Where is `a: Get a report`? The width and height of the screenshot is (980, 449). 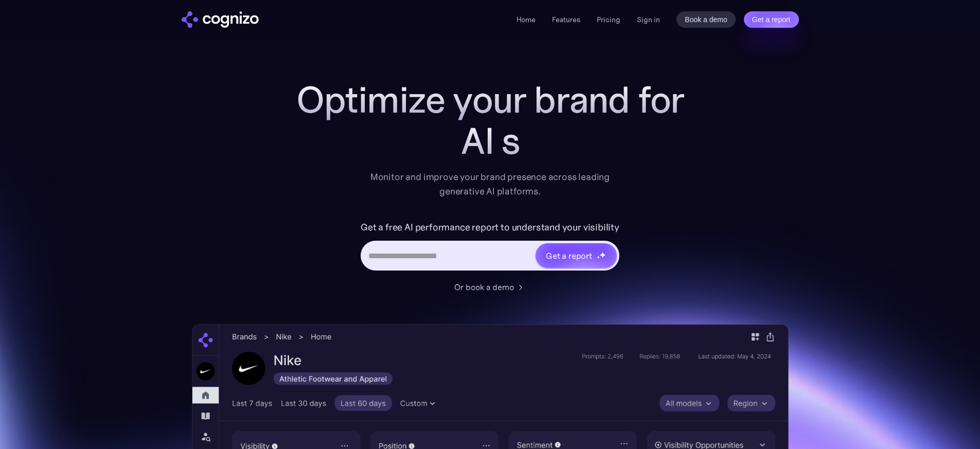 a: Get a report is located at coordinates (772, 20).